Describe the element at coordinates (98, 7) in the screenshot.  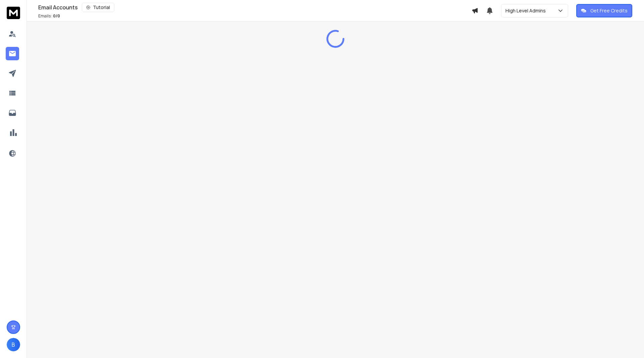
I see `button: Tutorial` at that location.